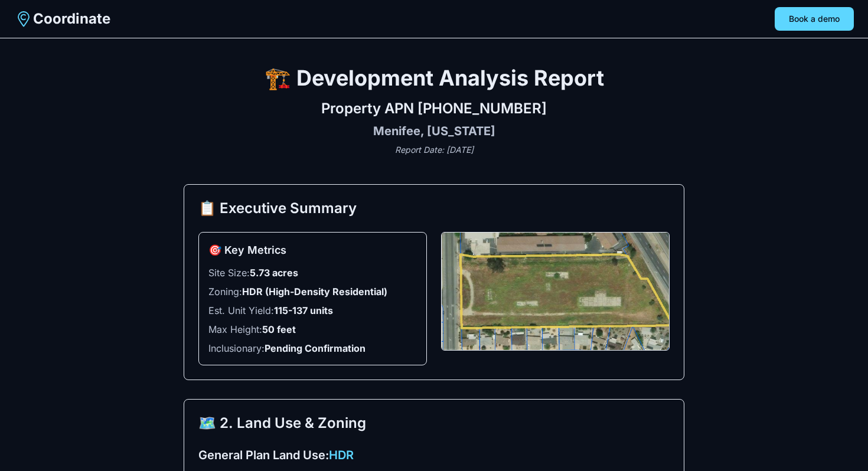 The image size is (868, 471). What do you see at coordinates (434, 78) in the screenshot?
I see `h1: 🏗️ Development Analysis Report` at bounding box center [434, 78].